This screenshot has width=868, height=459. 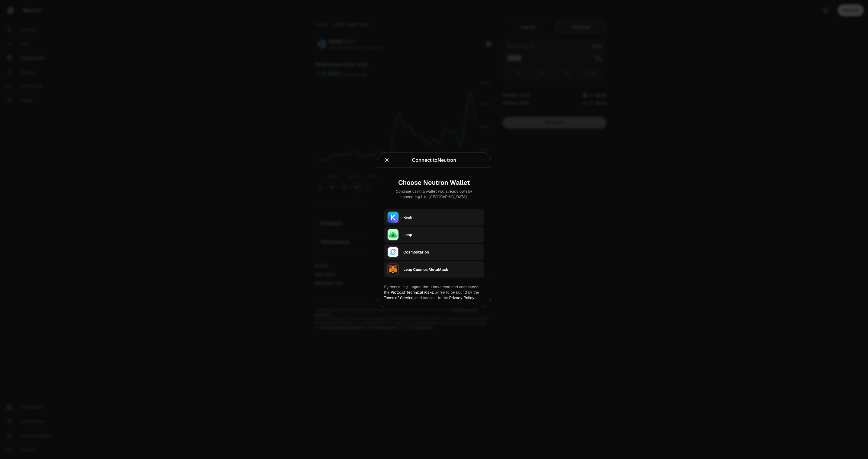 What do you see at coordinates (393, 235) in the screenshot?
I see `img: Leap` at bounding box center [393, 235].